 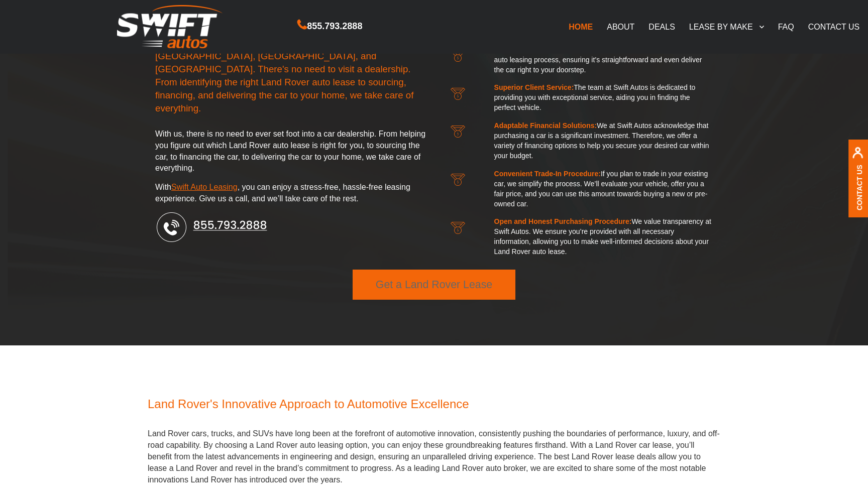 What do you see at coordinates (334, 26) in the screenshot?
I see `span: 855.793.2888` at bounding box center [334, 26].